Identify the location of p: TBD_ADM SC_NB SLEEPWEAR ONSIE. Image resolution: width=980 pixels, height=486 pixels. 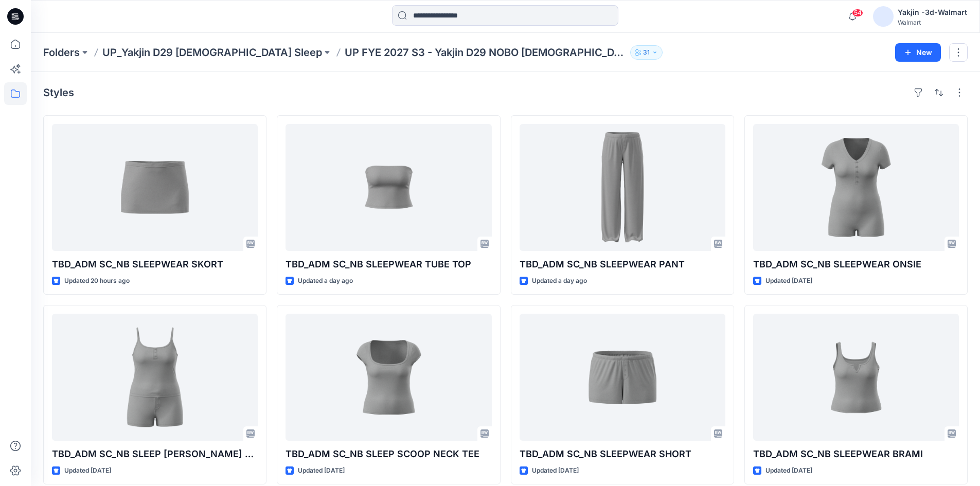
(856, 264).